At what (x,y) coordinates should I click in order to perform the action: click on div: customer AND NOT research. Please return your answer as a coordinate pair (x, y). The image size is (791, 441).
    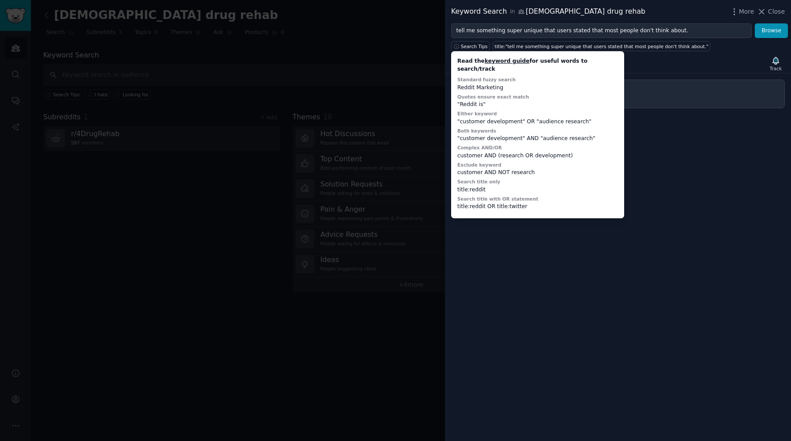
    Looking at the image, I should click on (538, 173).